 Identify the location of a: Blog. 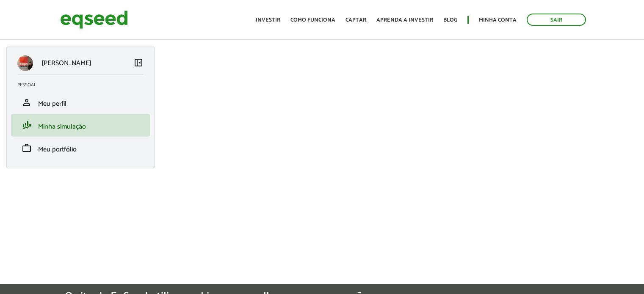
(450, 20).